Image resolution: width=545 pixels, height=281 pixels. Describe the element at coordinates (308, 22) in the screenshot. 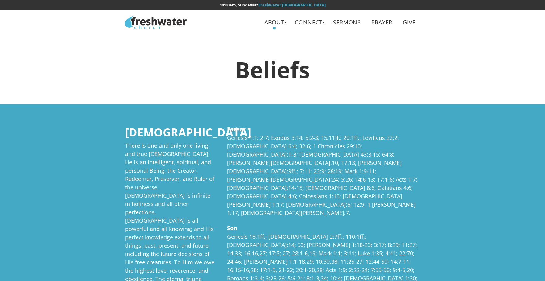

I see `a: Connect` at that location.